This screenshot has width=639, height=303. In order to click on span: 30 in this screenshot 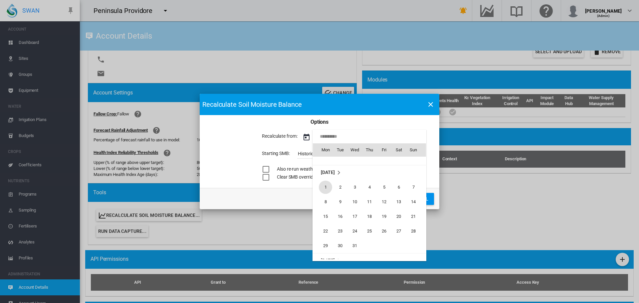, I will do `click(340, 246)`.